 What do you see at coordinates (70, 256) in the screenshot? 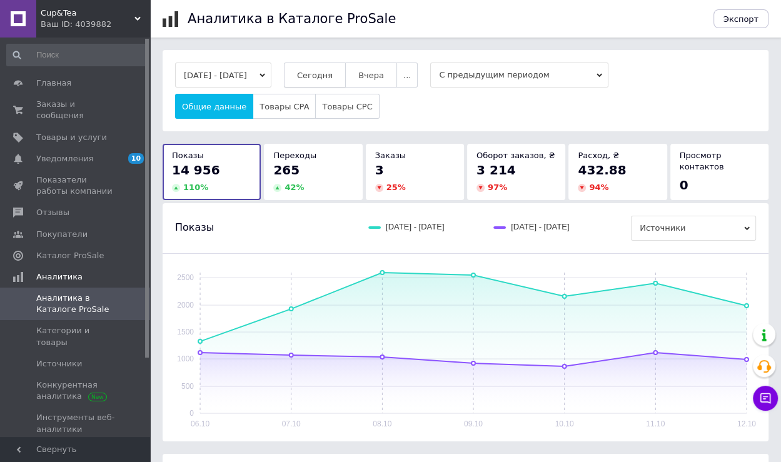
I see `span: Каталог ProSale` at bounding box center [70, 256].